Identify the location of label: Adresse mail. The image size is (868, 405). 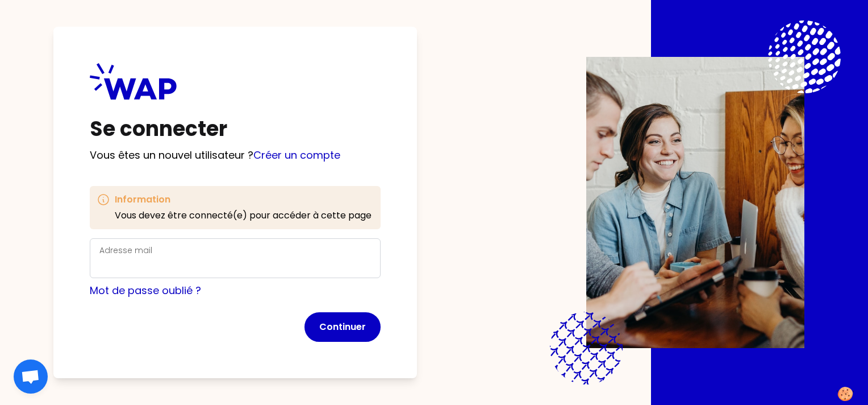
(126, 250).